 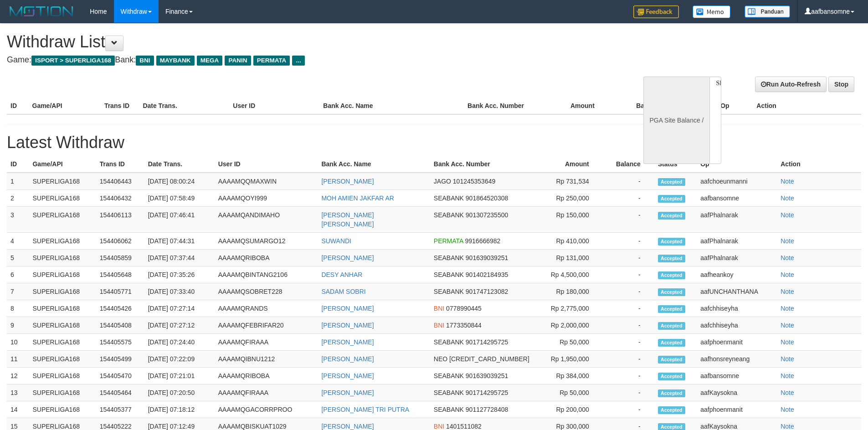 What do you see at coordinates (120, 198) in the screenshot?
I see `td: 154406432` at bounding box center [120, 198].